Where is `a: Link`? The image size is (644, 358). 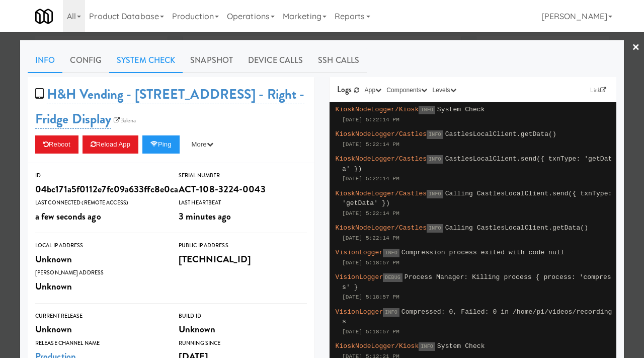 a: Link is located at coordinates (598, 90).